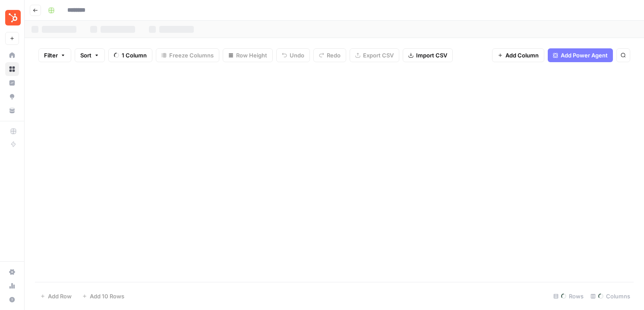 The height and width of the screenshot is (310, 644). Describe the element at coordinates (580, 56) in the screenshot. I see `button: Add Power Agent` at that location.